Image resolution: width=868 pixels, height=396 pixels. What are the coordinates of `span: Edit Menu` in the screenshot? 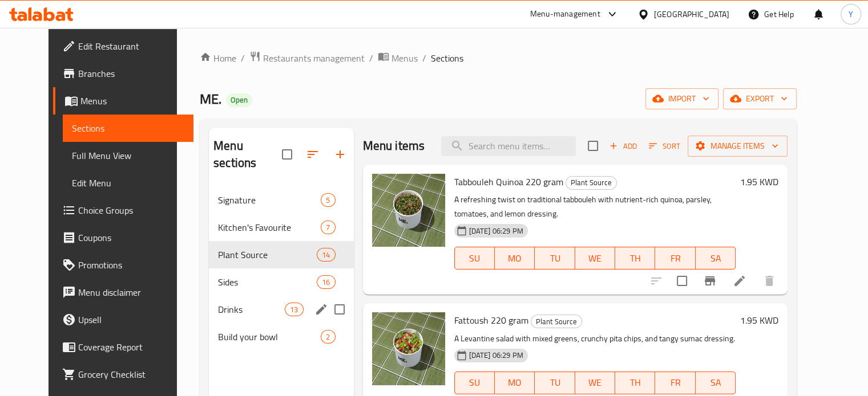 It's located at (128, 183).